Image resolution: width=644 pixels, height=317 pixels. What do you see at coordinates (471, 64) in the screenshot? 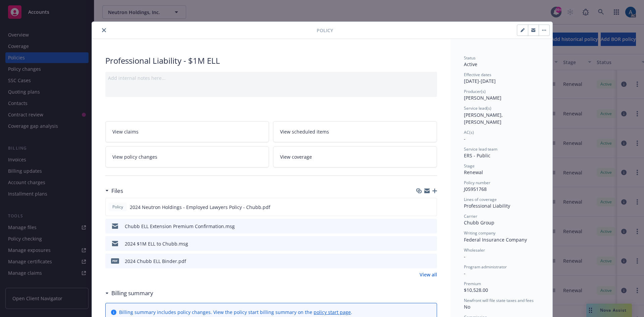
I see `span: Active` at bounding box center [471, 64].